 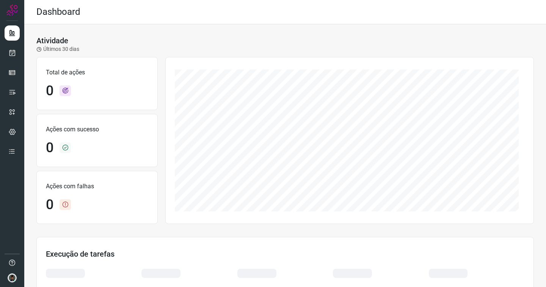 What do you see at coordinates (285, 254) in the screenshot?
I see `h3: Execução de tarefas` at bounding box center [285, 254].